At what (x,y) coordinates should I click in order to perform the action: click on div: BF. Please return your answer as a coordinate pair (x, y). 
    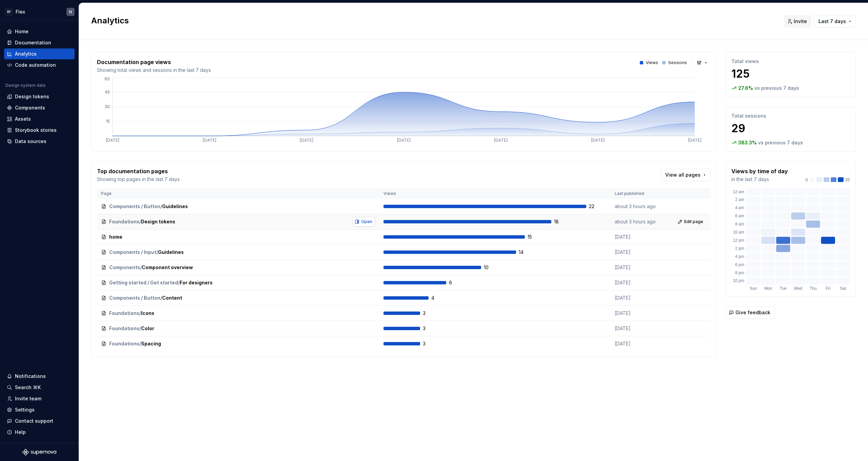
    Looking at the image, I should click on (9, 12).